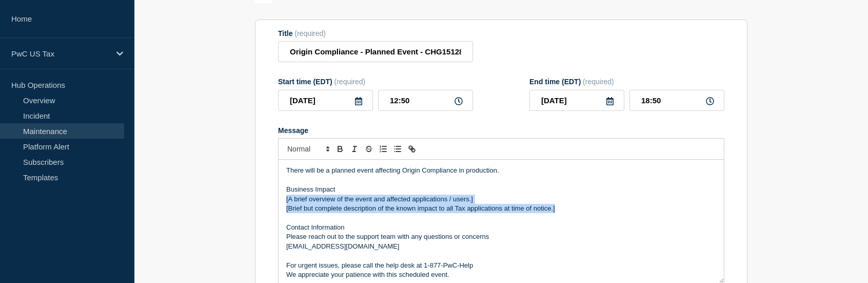  I want to click on p: Business Impact, so click(501, 189).